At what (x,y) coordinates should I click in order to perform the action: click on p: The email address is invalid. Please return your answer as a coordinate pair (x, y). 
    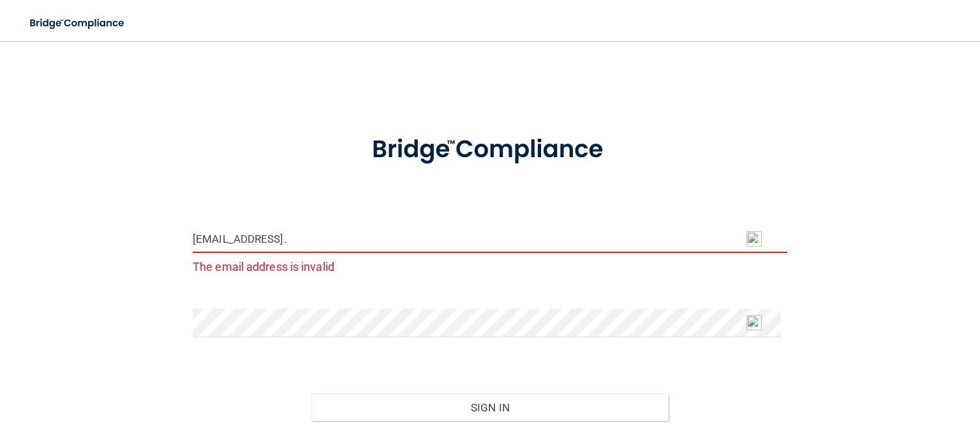
    Looking at the image, I should click on (490, 266).